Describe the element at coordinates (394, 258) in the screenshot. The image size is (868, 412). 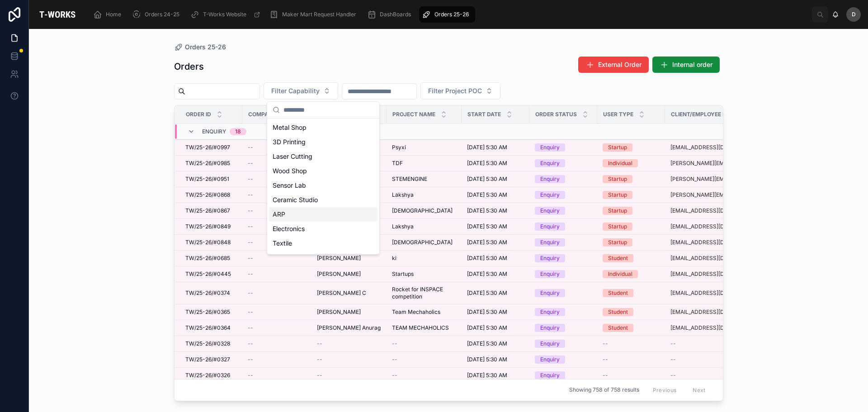
I see `span: ki` at that location.